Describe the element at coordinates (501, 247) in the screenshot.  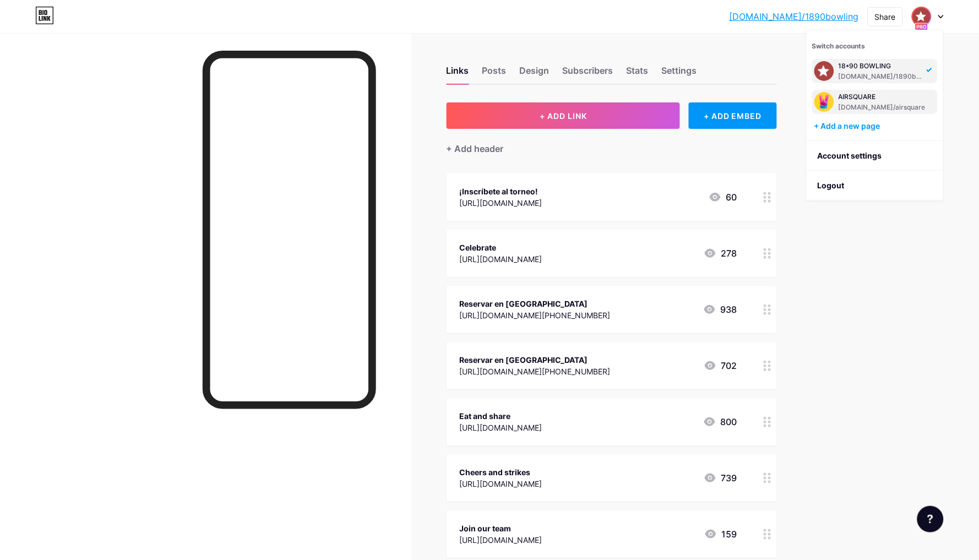
I see `div: Celebrate` at that location.